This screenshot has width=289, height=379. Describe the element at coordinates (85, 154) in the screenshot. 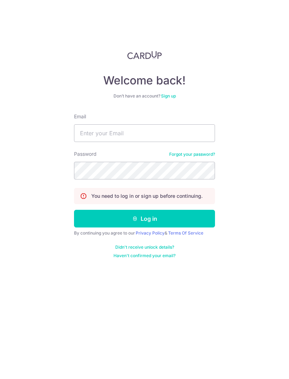

I see `label: Password` at that location.